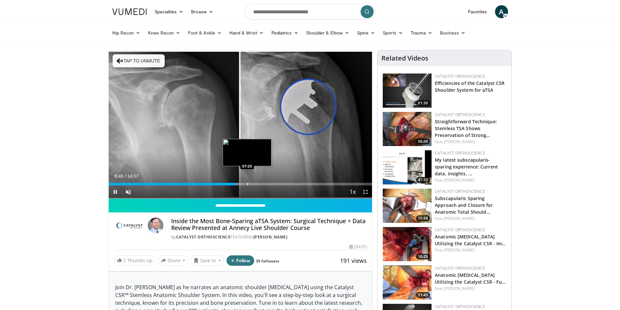 This screenshot has width=620, height=310. Describe the element at coordinates (407, 90) in the screenshot. I see `img: fb133cba-ae71-4125-a373-0117bb5c96eb.150x105_q85_crop-smart_upscale.jpg` at that location.